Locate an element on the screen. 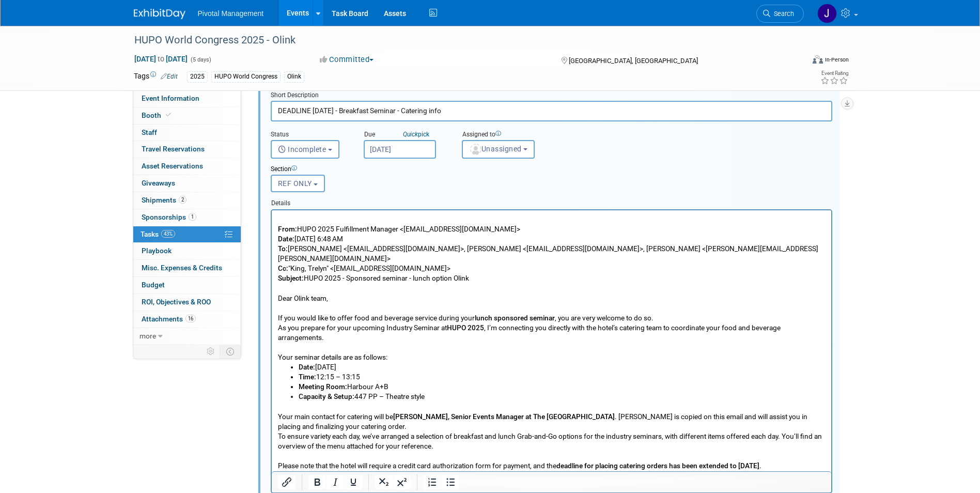 The width and height of the screenshot is (980, 493). span: Sponsorships is located at coordinates (169, 217).